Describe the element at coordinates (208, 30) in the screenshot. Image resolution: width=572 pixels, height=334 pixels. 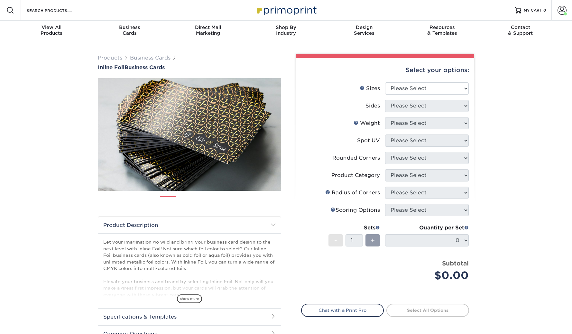
I see `div: Marketing` at that location.